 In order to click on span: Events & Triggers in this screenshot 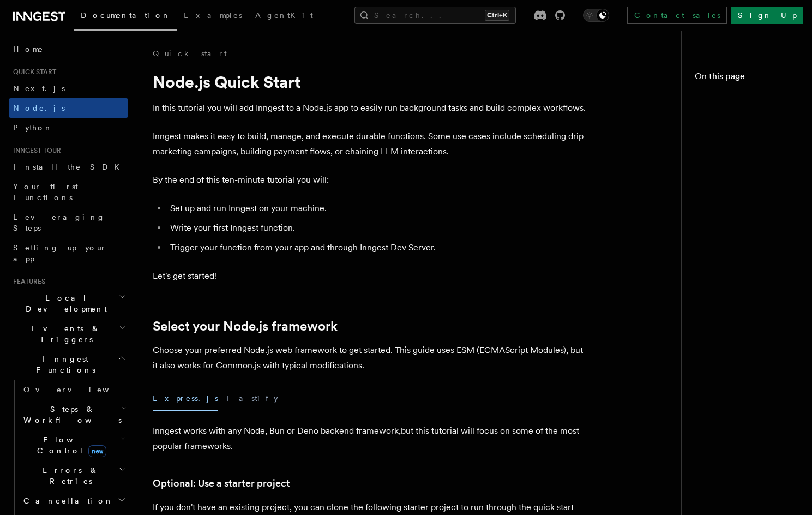, I will do `click(64, 334)`.